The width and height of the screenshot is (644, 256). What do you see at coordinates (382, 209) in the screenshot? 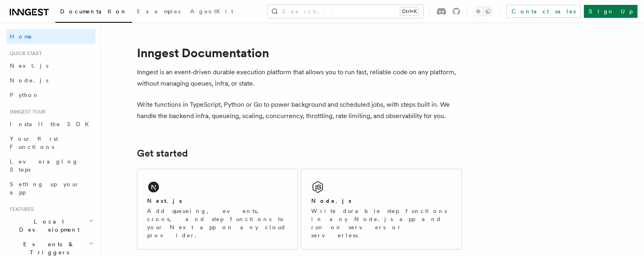
I see `a: Node.jsWrite durable step functions in any Node.js app and run on servers or serverless.` at bounding box center [382, 209].